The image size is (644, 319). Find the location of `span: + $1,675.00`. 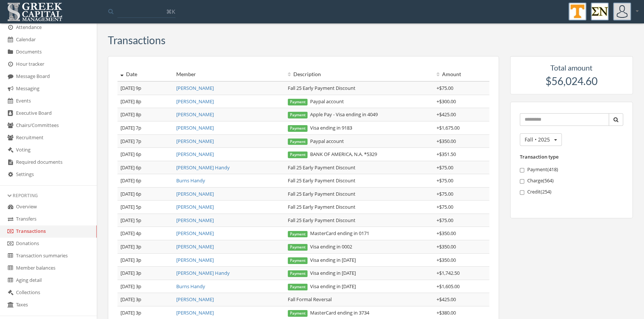

span: + $1,675.00 is located at coordinates (448, 127).